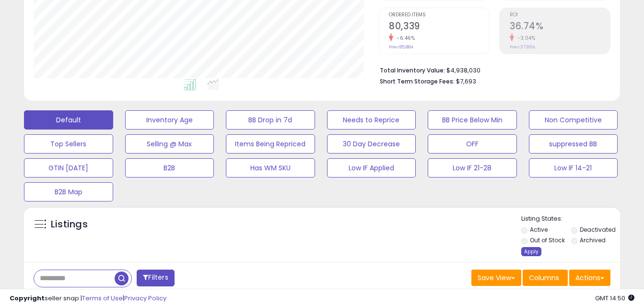  I want to click on button: Columns, so click(545, 278).